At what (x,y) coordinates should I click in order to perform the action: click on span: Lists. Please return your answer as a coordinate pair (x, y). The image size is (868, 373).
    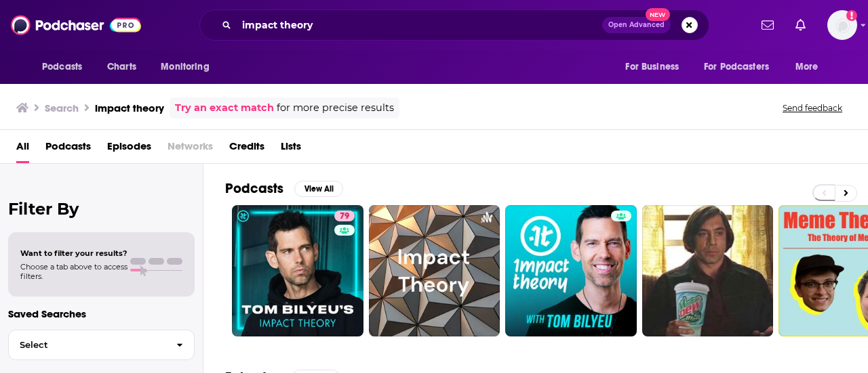
    Looking at the image, I should click on (291, 149).